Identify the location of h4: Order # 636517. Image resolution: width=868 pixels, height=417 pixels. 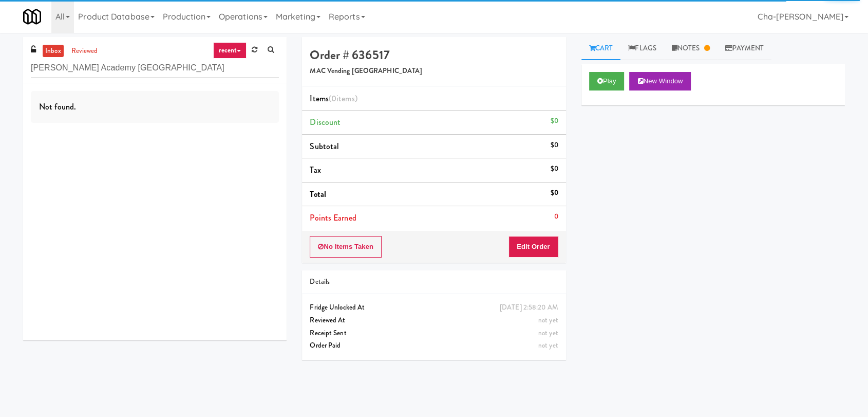
(434, 55).